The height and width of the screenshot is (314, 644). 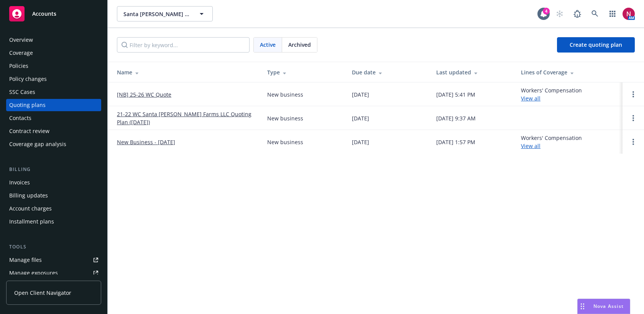 What do you see at coordinates (28, 79) in the screenshot?
I see `div: Policy changes` at bounding box center [28, 79].